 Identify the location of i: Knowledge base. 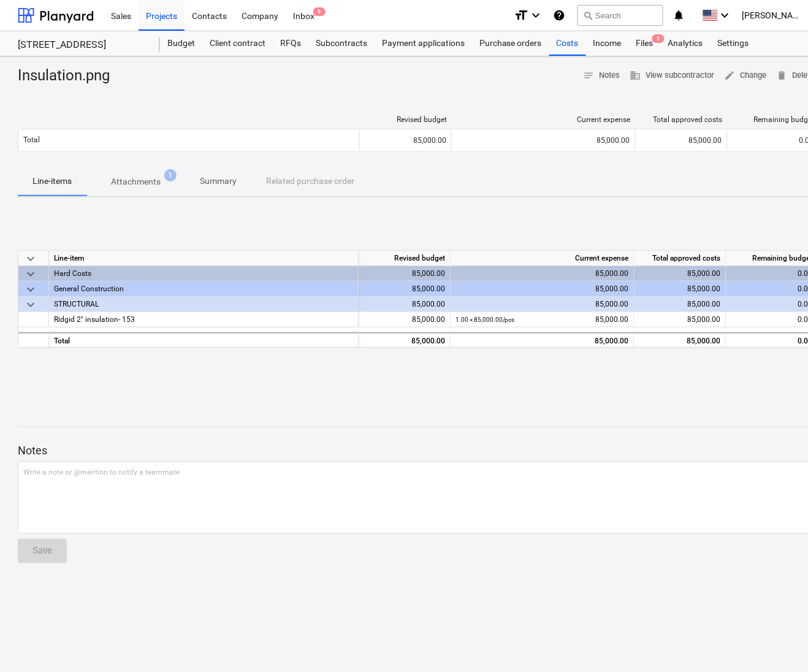
(560, 15).